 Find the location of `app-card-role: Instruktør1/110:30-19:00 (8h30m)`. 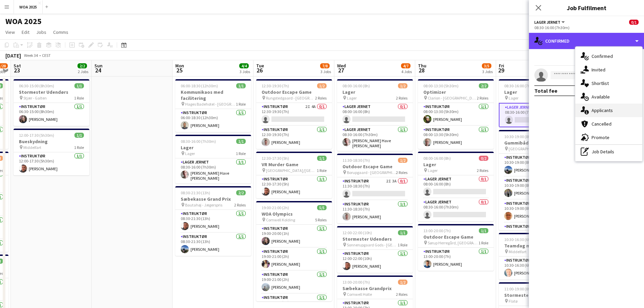

app-card-role: Instruktør1/110:30-19:00 (8h30m) is located at coordinates (537, 234).